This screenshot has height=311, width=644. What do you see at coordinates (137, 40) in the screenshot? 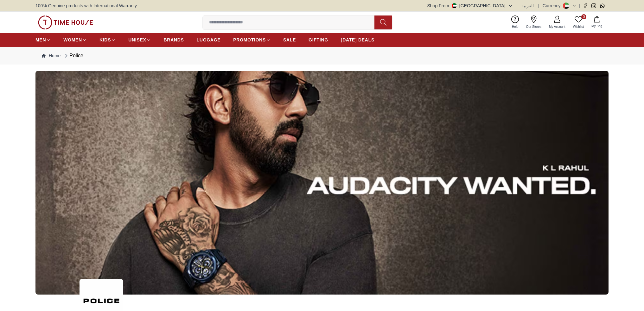
I see `span: UNISEX` at bounding box center [137, 40].